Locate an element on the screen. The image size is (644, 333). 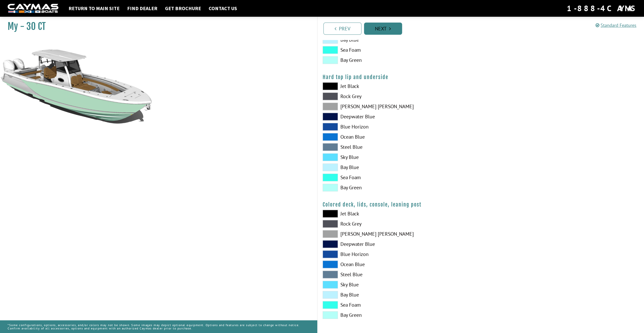
img: white-logo-c9c8dbefe5ff5ceceb0f0178aa75bf4bb51f6bca0971e226c86eb53dfe498488.png is located at coordinates (33, 8).